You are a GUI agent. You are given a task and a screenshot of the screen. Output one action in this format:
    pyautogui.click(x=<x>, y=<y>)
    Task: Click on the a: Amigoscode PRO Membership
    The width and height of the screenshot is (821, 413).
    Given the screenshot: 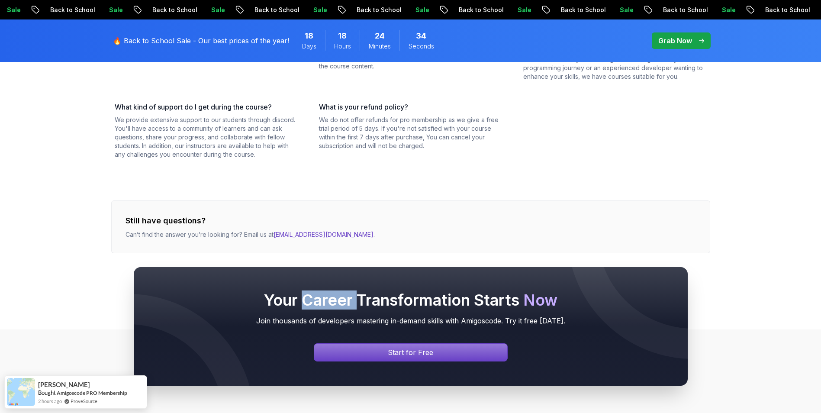 What is the action you would take?
    pyautogui.click(x=92, y=392)
    